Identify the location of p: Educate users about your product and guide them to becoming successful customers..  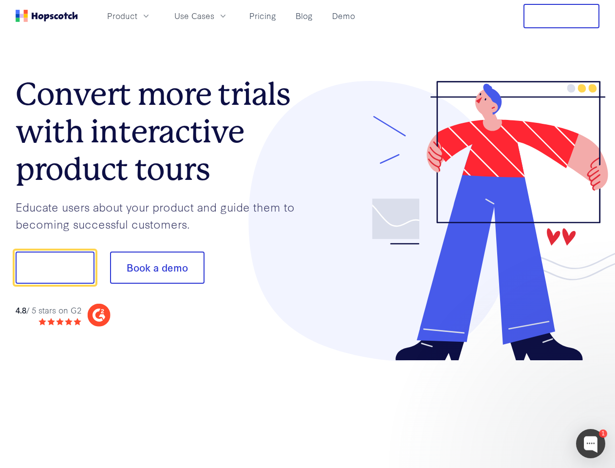
(162, 215).